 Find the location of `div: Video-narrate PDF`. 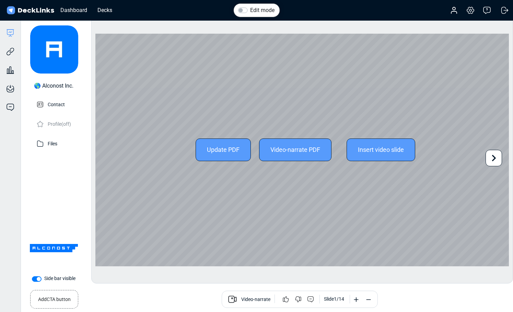

div: Video-narrate PDF is located at coordinates (295, 150).